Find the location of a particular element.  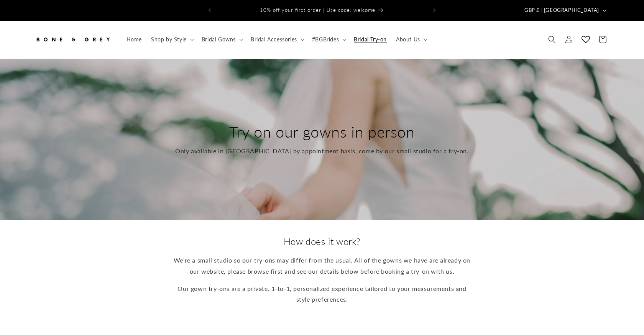

span: 10% off your first order | Use code: welcome is located at coordinates (317, 10).